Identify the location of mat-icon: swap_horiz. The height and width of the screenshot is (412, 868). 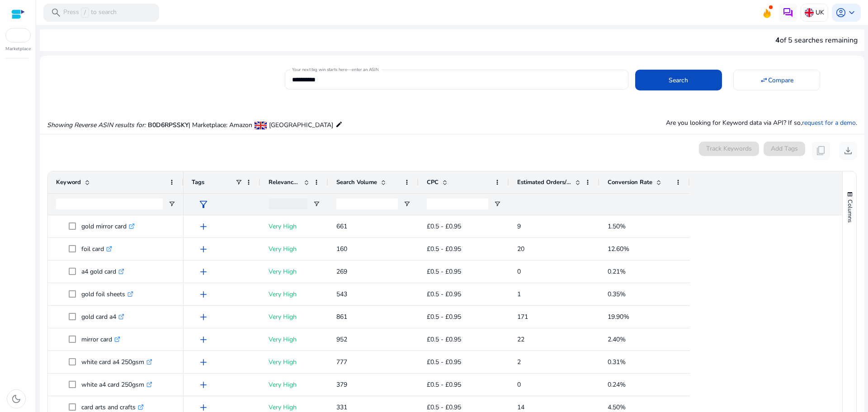
(764, 80).